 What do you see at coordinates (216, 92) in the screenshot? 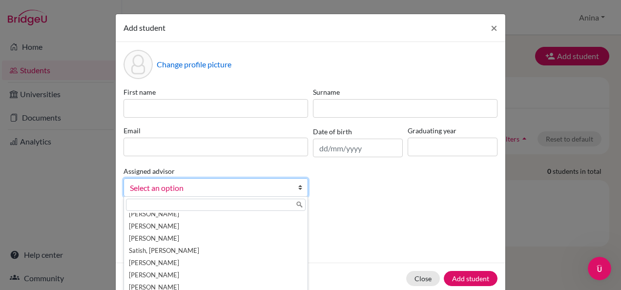
I see `label: First name` at bounding box center [216, 92].